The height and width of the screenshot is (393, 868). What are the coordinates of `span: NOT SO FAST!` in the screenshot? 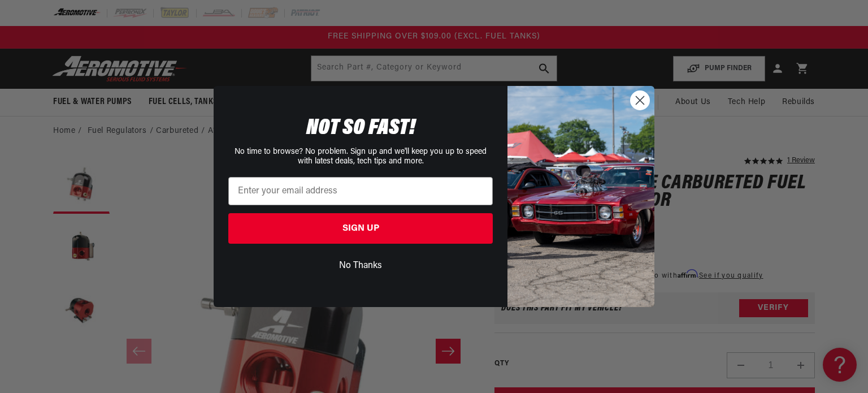 It's located at (361, 128).